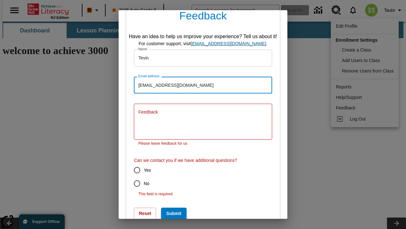 This screenshot has width=406, height=229. What do you see at coordinates (143, 49) in the screenshot?
I see `label: Name` at bounding box center [143, 49].